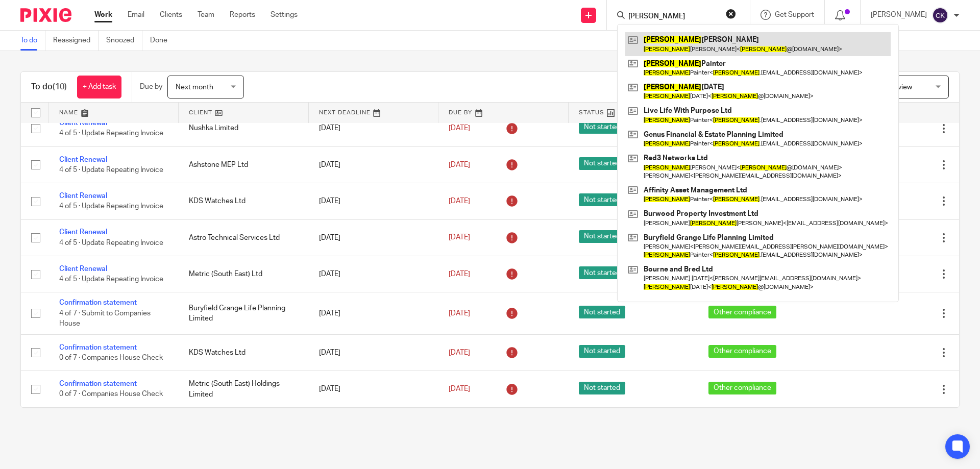  Describe the element at coordinates (151, 87) in the screenshot. I see `p: Due by` at that location.